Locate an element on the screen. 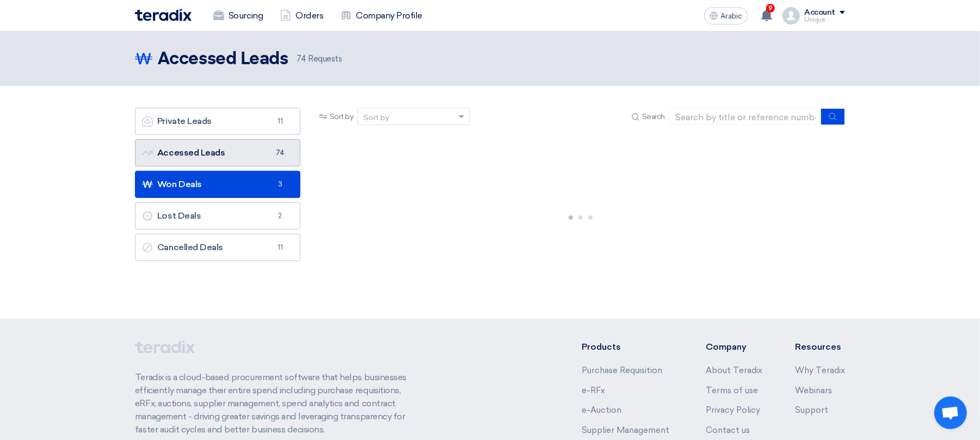 The image size is (980, 440). a: Orders is located at coordinates (301, 16).